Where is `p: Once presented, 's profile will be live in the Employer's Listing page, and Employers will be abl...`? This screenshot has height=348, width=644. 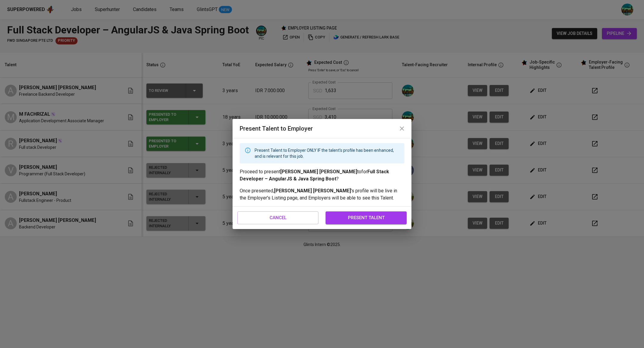
p: Once presented, 's profile will be live in the Employer's Listing page, and Employers will be abl... is located at coordinates (322, 195).